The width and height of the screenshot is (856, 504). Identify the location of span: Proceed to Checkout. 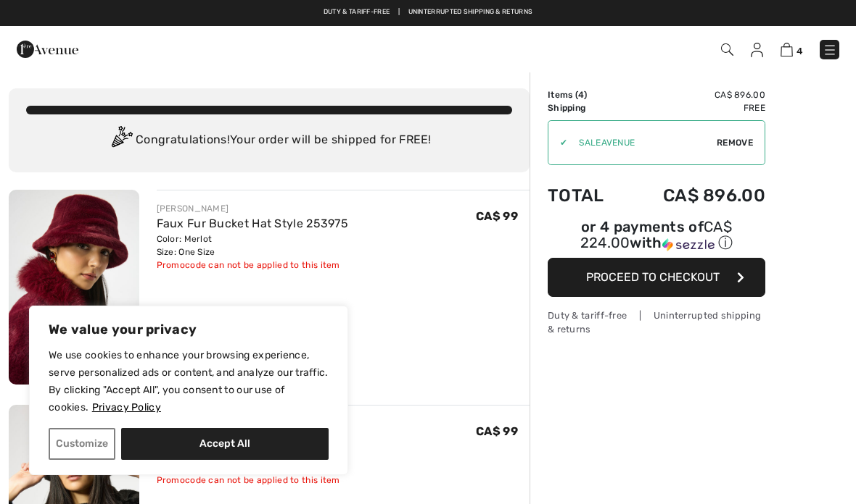
(653, 277).